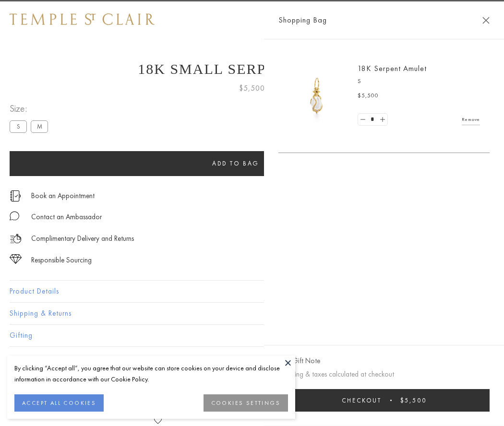 Image resolution: width=504 pixels, height=426 pixels. Describe the element at coordinates (486, 20) in the screenshot. I see `button: Close Shopping Bag` at that location.